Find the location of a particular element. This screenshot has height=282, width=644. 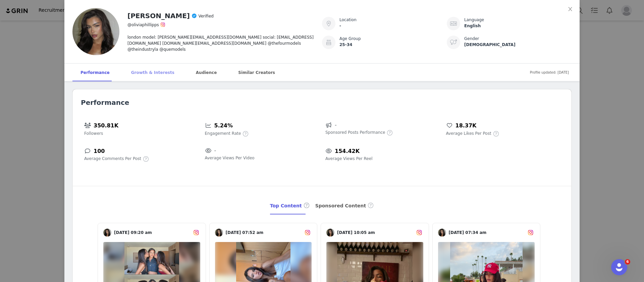

h5: 5.24% is located at coordinates (224, 125).